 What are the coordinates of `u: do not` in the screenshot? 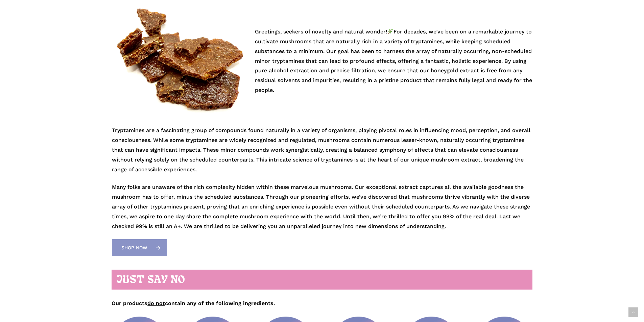 It's located at (156, 303).